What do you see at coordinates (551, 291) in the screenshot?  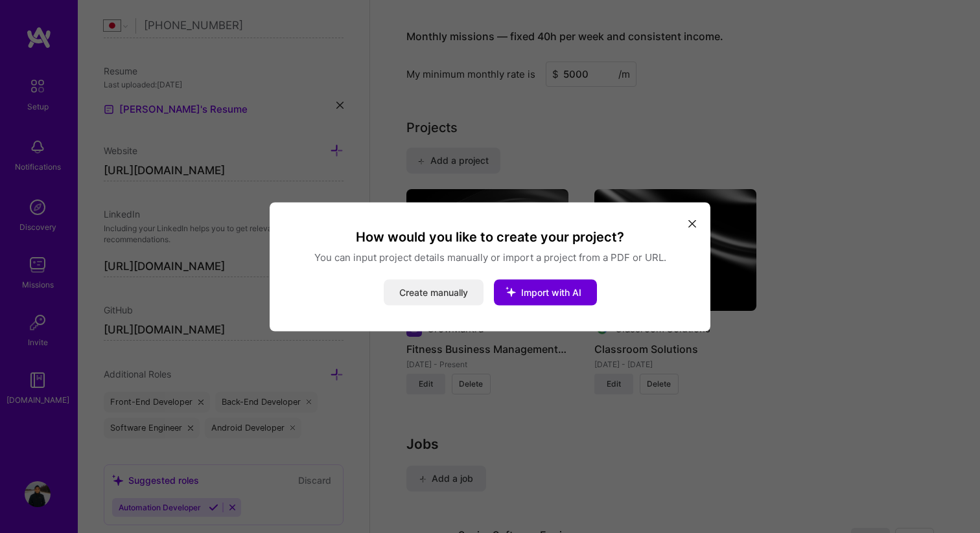 I see `span: Import with AI` at bounding box center [551, 291].